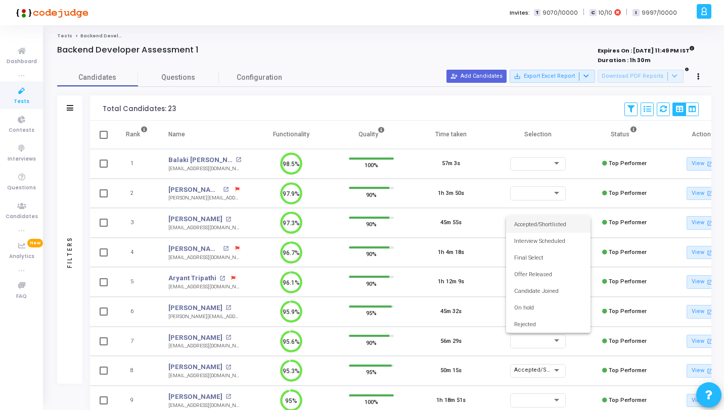 Image resolution: width=724 pixels, height=410 pixels. What do you see at coordinates (548, 258) in the screenshot?
I see `span: Final Select` at bounding box center [548, 258].